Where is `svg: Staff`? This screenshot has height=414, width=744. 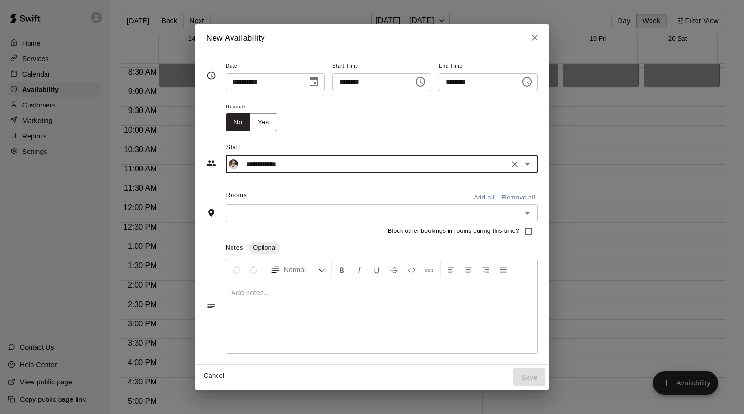
svg: Staff is located at coordinates (211, 163).